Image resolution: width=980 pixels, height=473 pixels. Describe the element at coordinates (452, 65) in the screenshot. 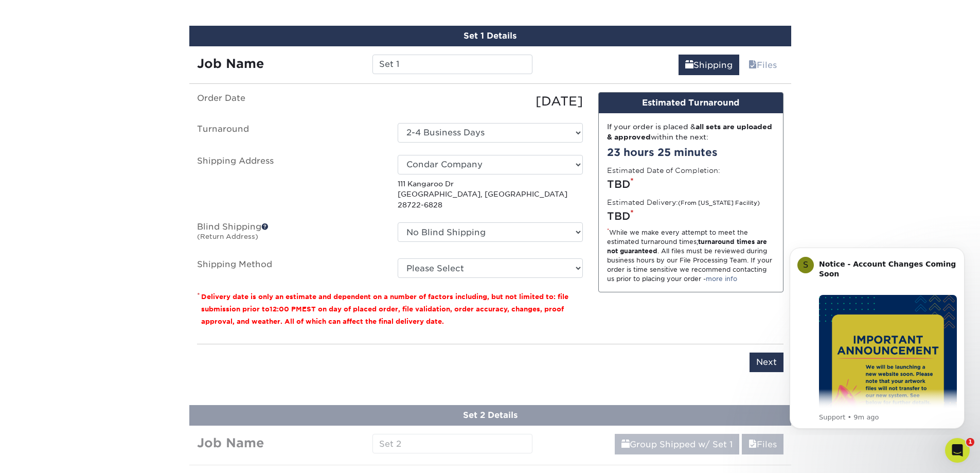

I see `input: Enter a job name` at that location.